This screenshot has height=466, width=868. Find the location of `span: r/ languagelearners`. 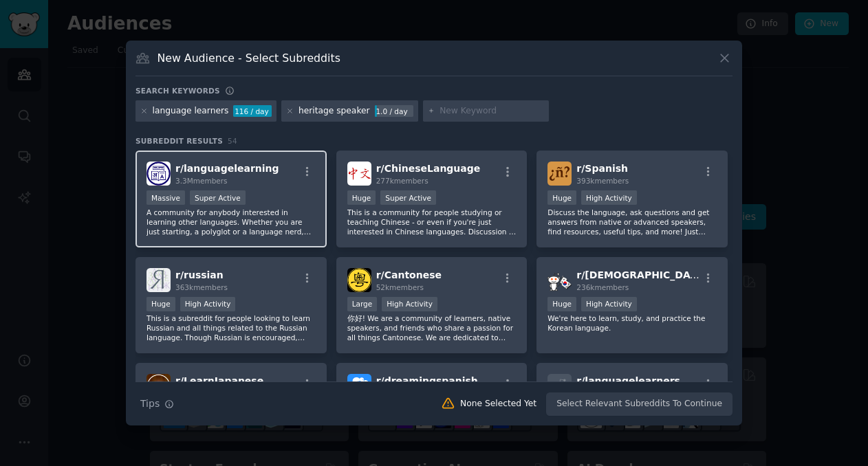

span: r/ languagelearners is located at coordinates (628, 381).